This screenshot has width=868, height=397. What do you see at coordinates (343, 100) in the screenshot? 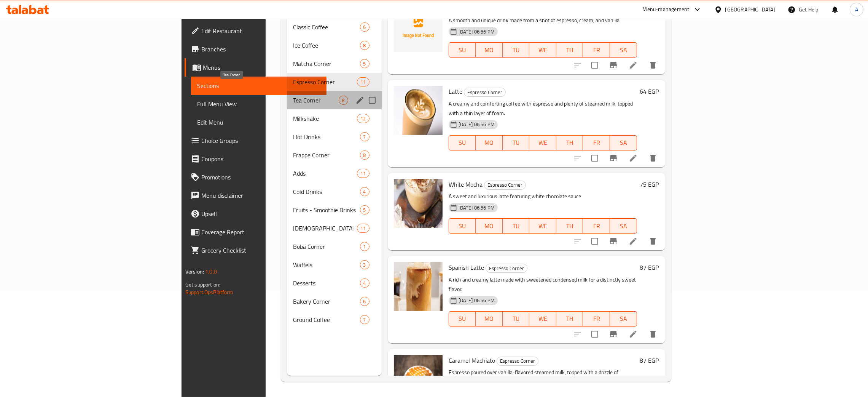
I see `span: 8` at bounding box center [343, 100].